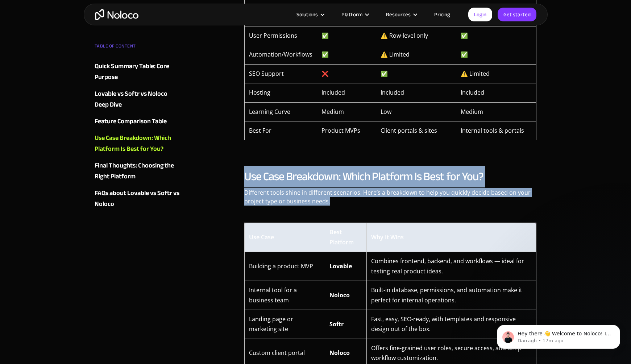 This screenshot has width=631, height=364. Describe the element at coordinates (138, 48) in the screenshot. I see `div: TABLE OF CONTENT` at that location.